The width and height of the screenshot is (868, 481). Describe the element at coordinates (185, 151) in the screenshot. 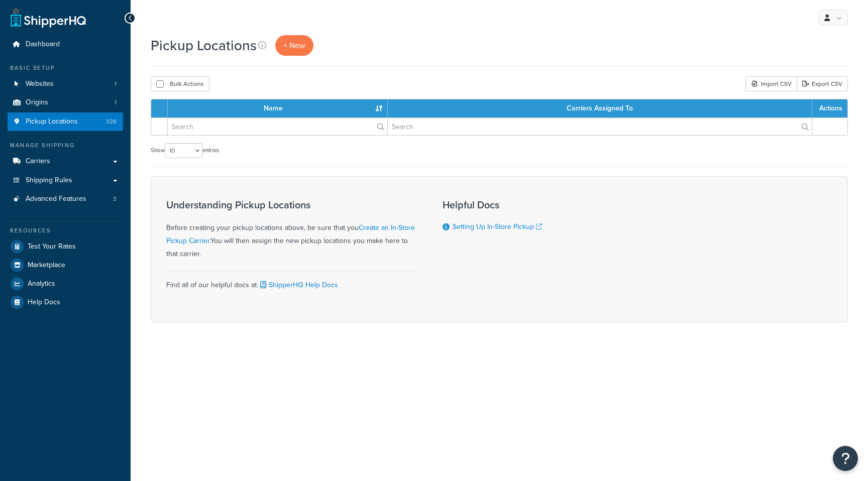

I see `label: Show entries` at that location.